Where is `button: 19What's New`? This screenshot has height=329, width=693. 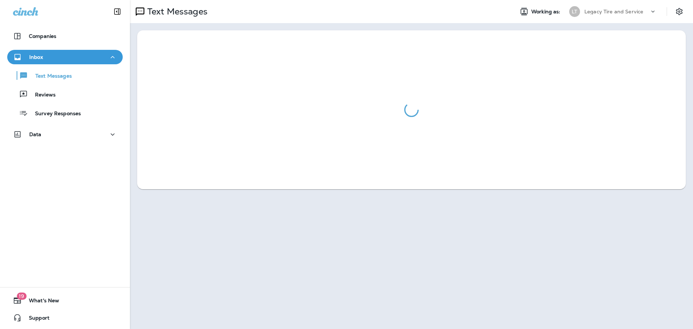 button: 19What's New is located at coordinates (65, 300).